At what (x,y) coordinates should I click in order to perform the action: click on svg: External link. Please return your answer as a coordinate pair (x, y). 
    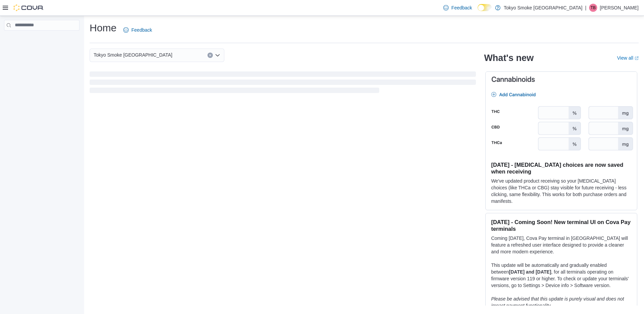
    Looking at the image, I should click on (636, 58).